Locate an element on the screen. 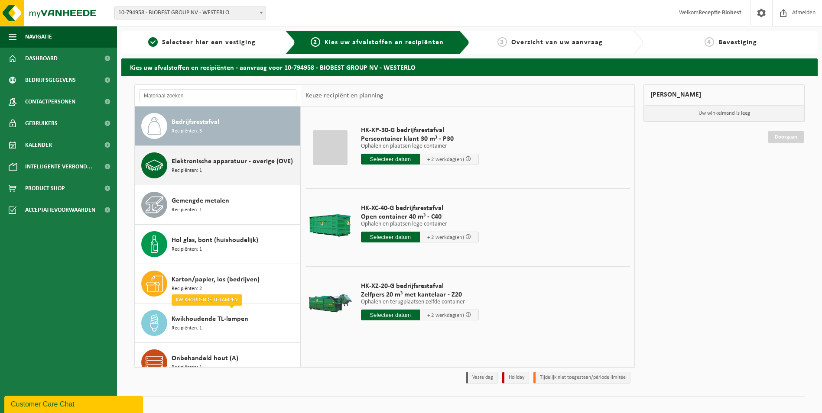  span: Product Shop is located at coordinates (45, 188).